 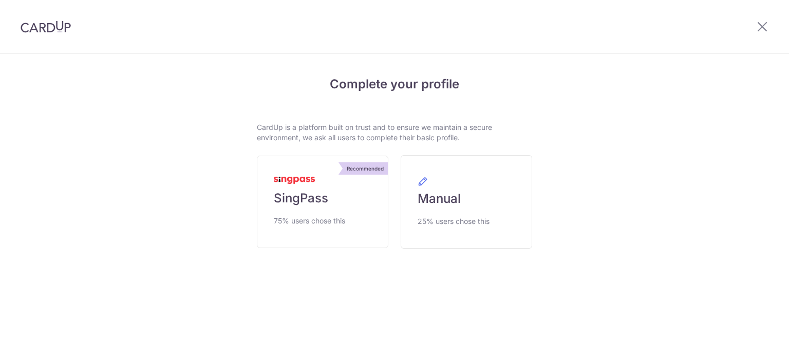 What do you see at coordinates (323, 202) in the screenshot?
I see `a: Recommended SingPass 75% users chose this` at bounding box center [323, 202].